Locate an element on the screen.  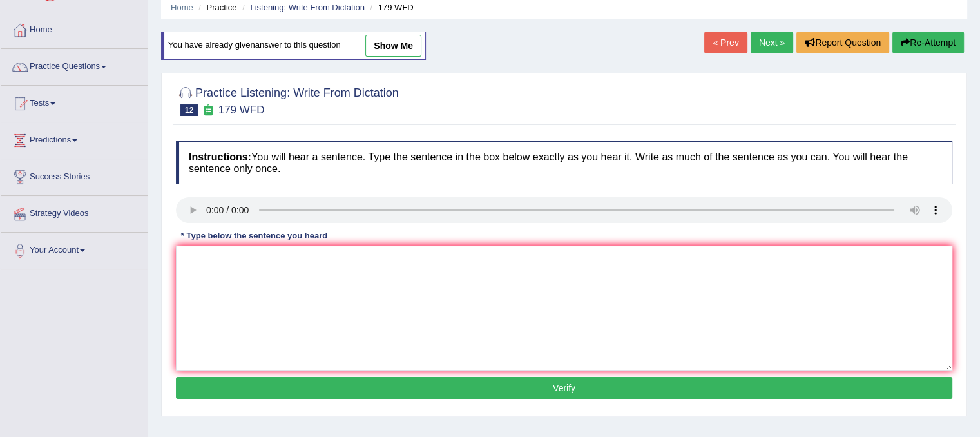
a: Strategy Videos is located at coordinates (74, 212).